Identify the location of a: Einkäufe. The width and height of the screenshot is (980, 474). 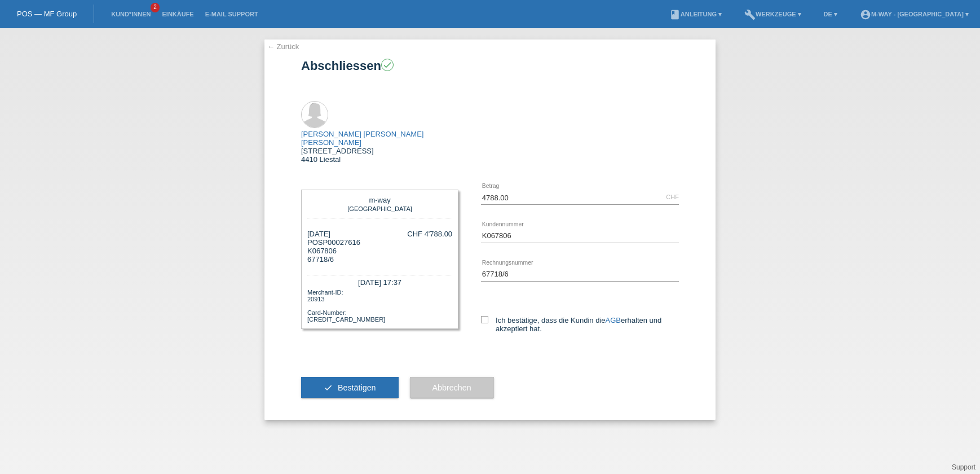
(178, 14).